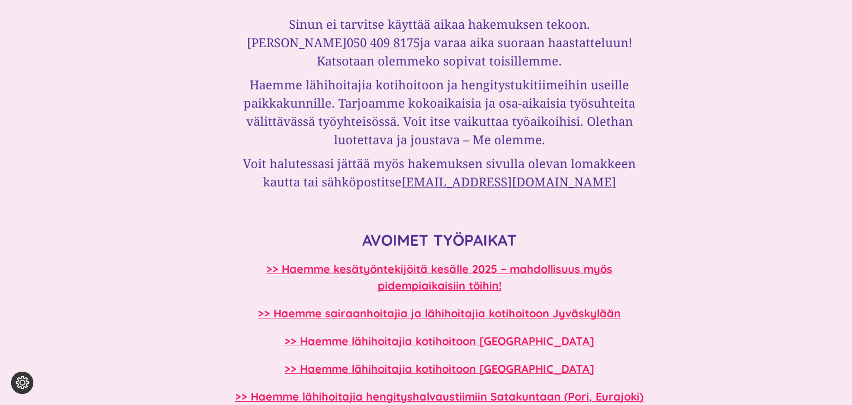 This screenshot has height=405, width=852. I want to click on b: >> Haemme lähihoitajia hengityshalvaustiimiin Satakuntaan (Pori, Eurajoki), so click(440, 396).